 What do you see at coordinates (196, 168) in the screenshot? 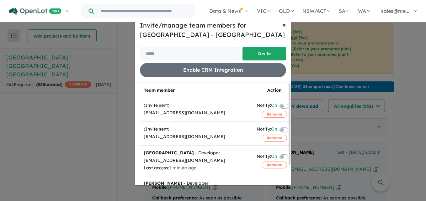
I see `div: Last access:` at bounding box center [196, 168].